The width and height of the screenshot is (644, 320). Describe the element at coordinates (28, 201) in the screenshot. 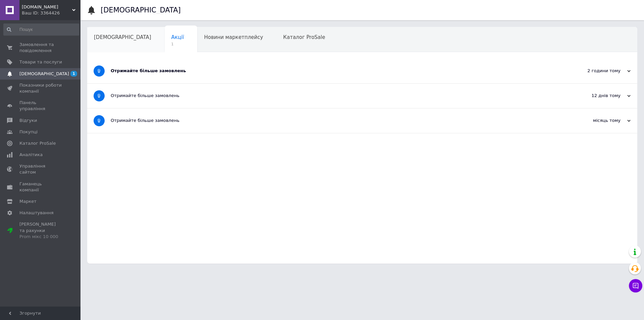

I see `span: Маркет` at that location.